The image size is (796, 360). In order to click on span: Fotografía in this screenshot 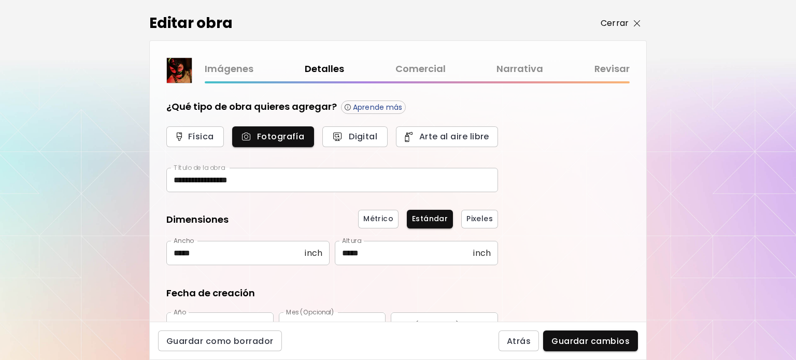, I will do `click(273, 136)`.